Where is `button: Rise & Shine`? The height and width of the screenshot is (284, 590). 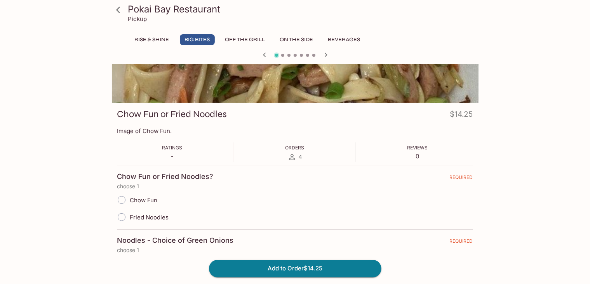
button: Rise & Shine is located at coordinates (152, 40).